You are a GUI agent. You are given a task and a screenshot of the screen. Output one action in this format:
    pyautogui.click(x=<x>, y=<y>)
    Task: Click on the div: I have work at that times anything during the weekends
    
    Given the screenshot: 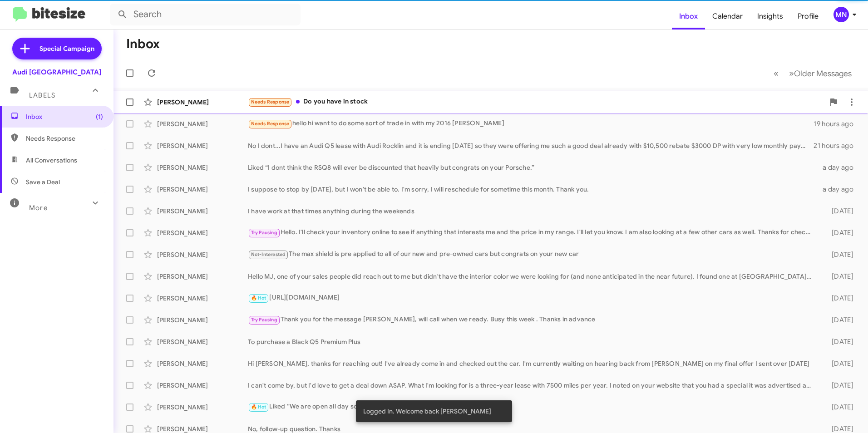 What is the action you would take?
    pyautogui.click(x=533, y=211)
    